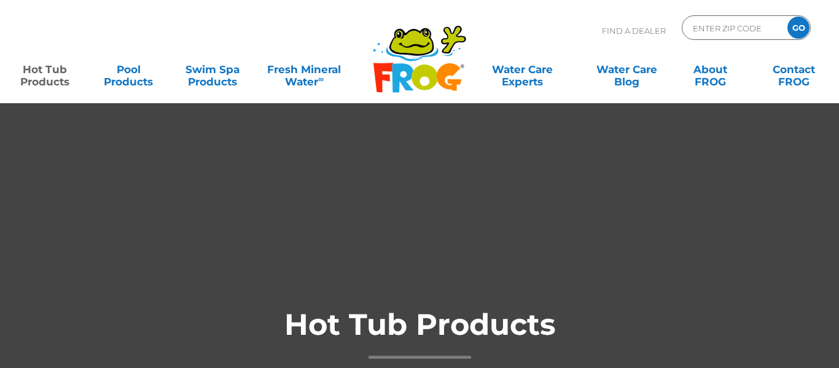 The width and height of the screenshot is (839, 368). I want to click on a: Water CareBlog, so click(627, 69).